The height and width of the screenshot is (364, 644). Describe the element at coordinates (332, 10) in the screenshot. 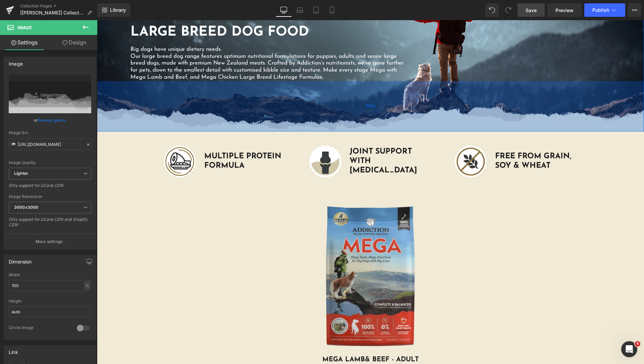

I see `a: Mobile` at that location.